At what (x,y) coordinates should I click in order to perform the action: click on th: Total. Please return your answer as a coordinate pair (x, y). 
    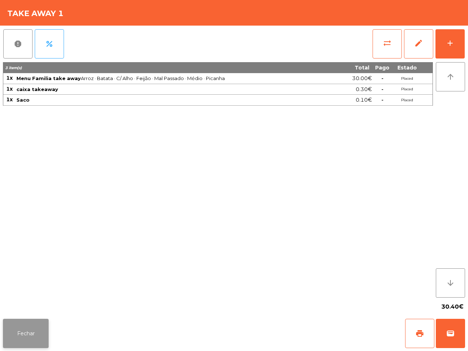
    Looking at the image, I should click on (356, 68).